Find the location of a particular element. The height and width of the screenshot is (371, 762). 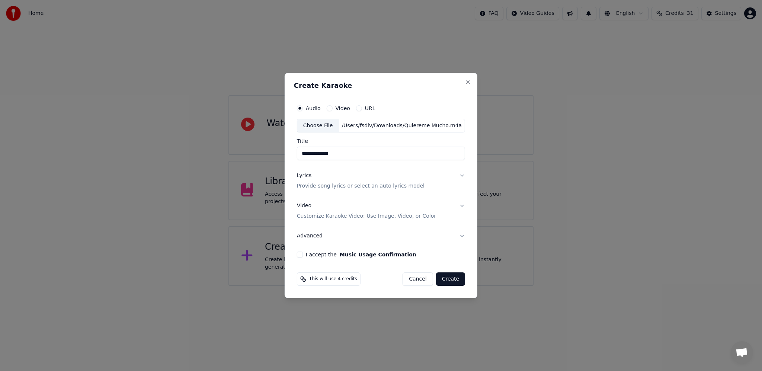

div: Video is located at coordinates (367, 211).